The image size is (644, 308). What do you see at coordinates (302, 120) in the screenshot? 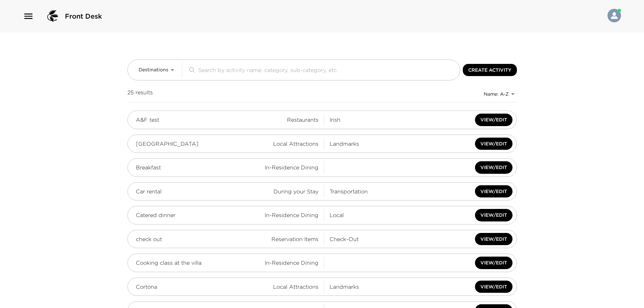
I see `span: Restaurants` at bounding box center [302, 120].